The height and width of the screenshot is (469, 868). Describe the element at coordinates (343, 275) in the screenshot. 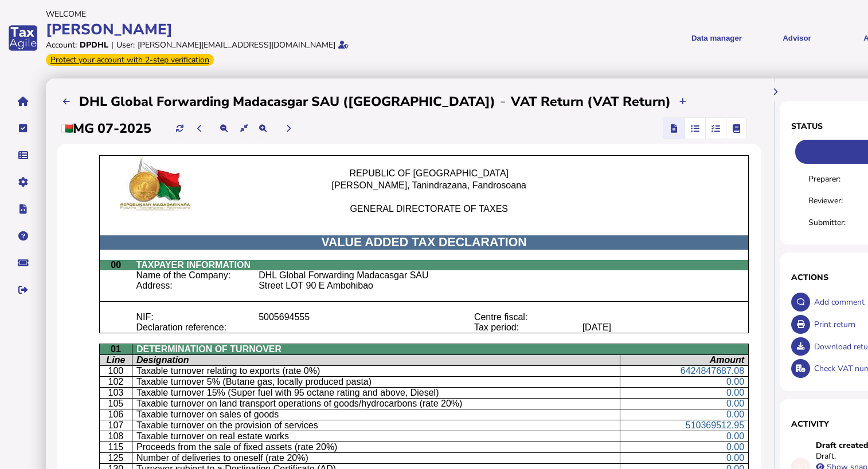

I see `DHL Global Forwarding Madacasgar SAU` at that location.